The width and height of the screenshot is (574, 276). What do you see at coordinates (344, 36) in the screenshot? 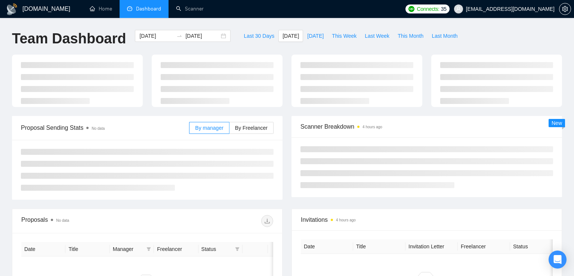
I see `span: This Week` at bounding box center [344, 36].